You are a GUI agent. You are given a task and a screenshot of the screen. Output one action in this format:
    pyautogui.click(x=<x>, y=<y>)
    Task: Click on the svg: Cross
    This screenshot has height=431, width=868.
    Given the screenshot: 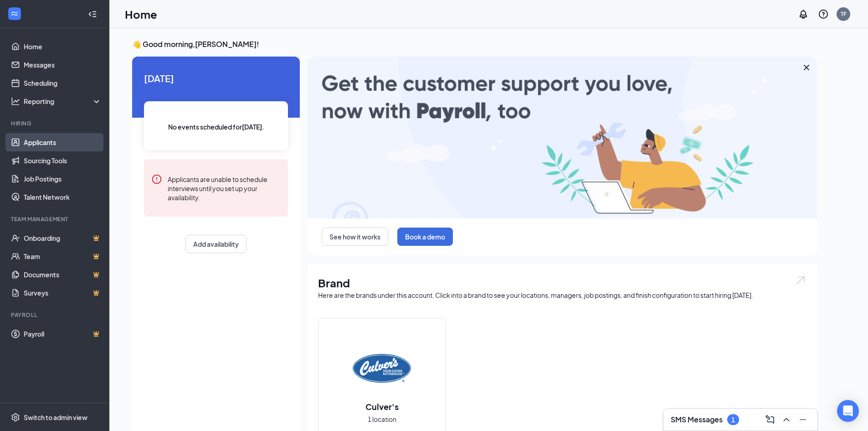 What is the action you would take?
    pyautogui.click(x=806, y=68)
    